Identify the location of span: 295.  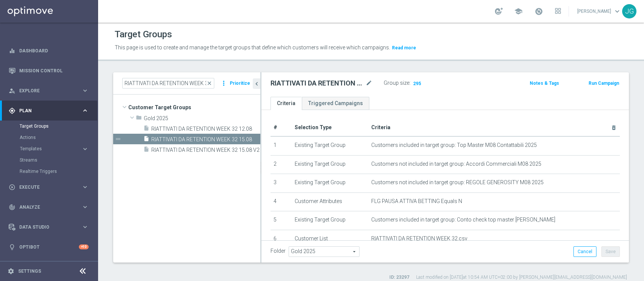
(417, 84).